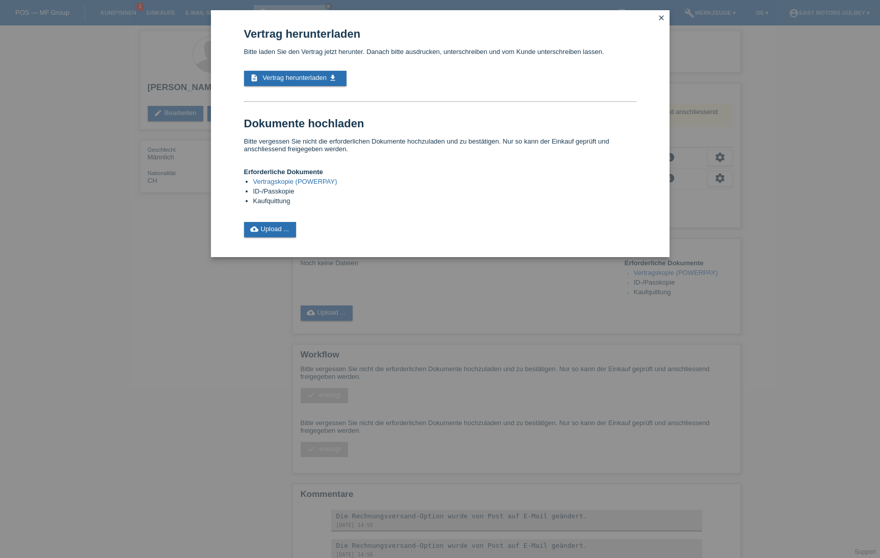 The width and height of the screenshot is (880, 558). I want to click on a: Vertragskopie (POWERPAY), so click(295, 181).